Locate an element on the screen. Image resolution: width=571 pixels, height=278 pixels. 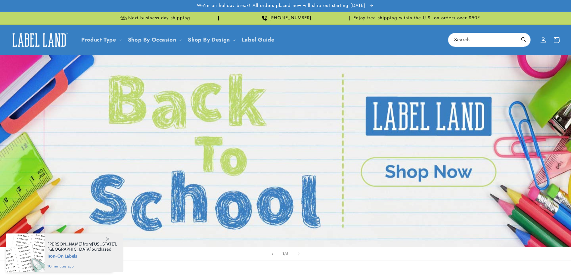
a: Label Land is located at coordinates (39, 40).